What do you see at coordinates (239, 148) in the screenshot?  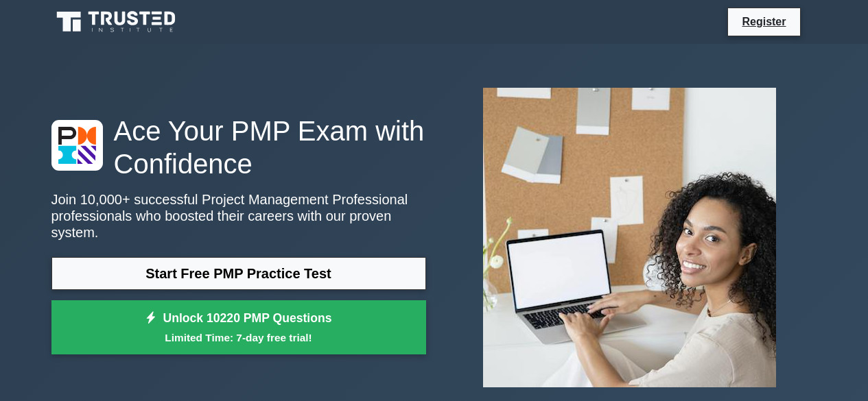 I see `h1: Ace Your PMP Exam with Confidence` at bounding box center [239, 148].